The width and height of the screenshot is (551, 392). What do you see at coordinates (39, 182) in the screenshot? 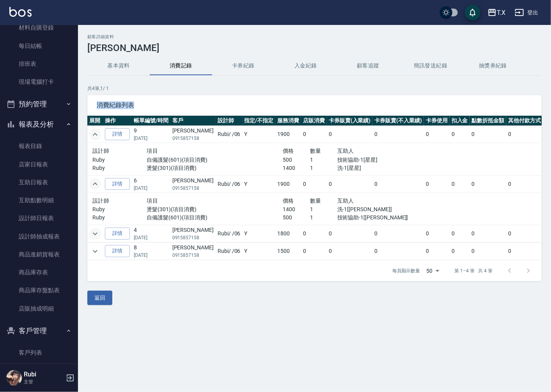
I see `a: 互助日報表` at bounding box center [39, 182].